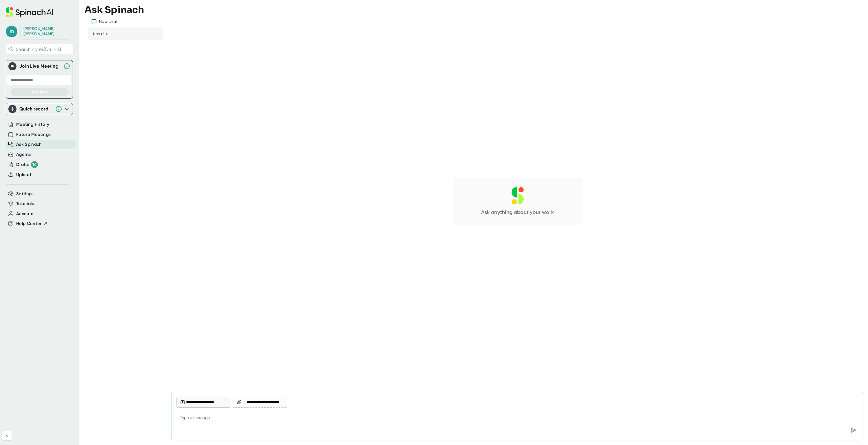 This screenshot has height=445, width=868. I want to click on span: Meeting History, so click(32, 124).